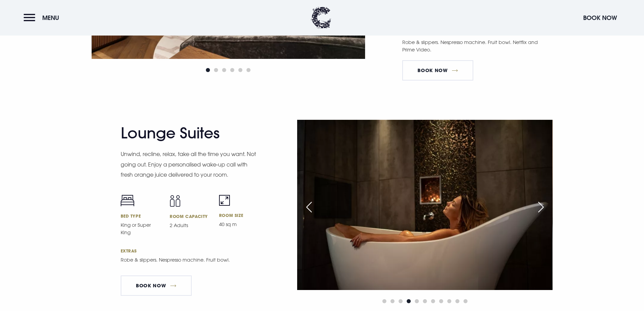 This screenshot has width=644, height=311. What do you see at coordinates (190, 164) in the screenshot?
I see `p: Unwind, recline, relax, take all the time you want. Not going out. Enjoy a personalised wake-up c...` at bounding box center [190, 164].